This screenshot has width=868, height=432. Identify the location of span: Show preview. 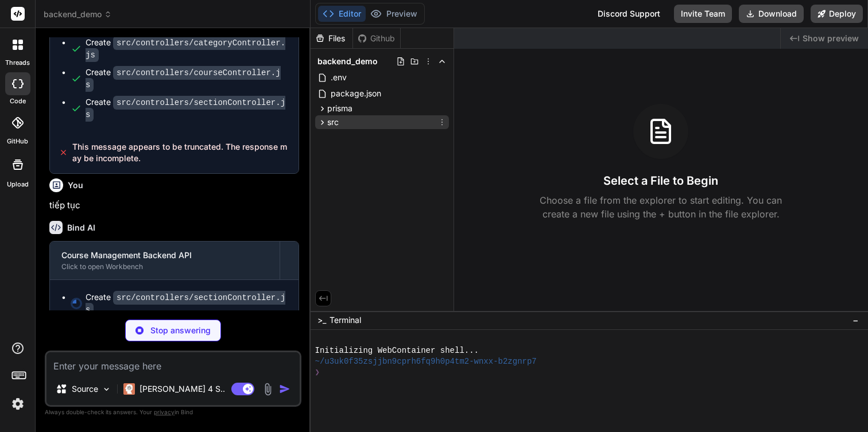
(831, 39).